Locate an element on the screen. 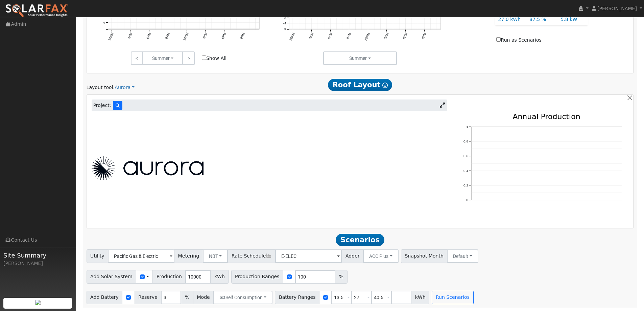 The height and width of the screenshot is (311, 644). img: Aurora Logo is located at coordinates (147, 168).